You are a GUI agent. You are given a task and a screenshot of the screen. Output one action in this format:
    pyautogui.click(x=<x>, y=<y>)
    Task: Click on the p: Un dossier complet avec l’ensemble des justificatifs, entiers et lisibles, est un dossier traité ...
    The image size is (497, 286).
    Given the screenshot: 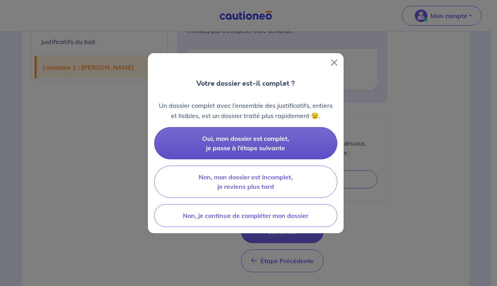 What is the action you would take?
    pyautogui.click(x=246, y=111)
    